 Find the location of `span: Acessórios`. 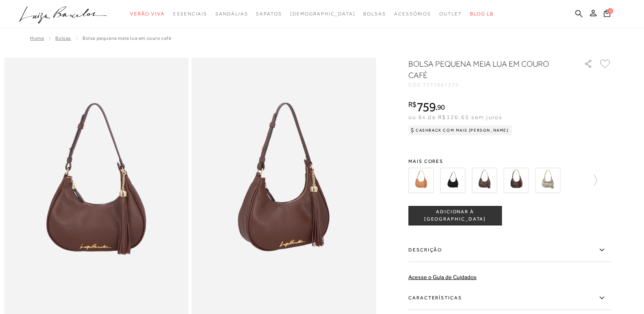

span: Acessórios is located at coordinates (412, 14).